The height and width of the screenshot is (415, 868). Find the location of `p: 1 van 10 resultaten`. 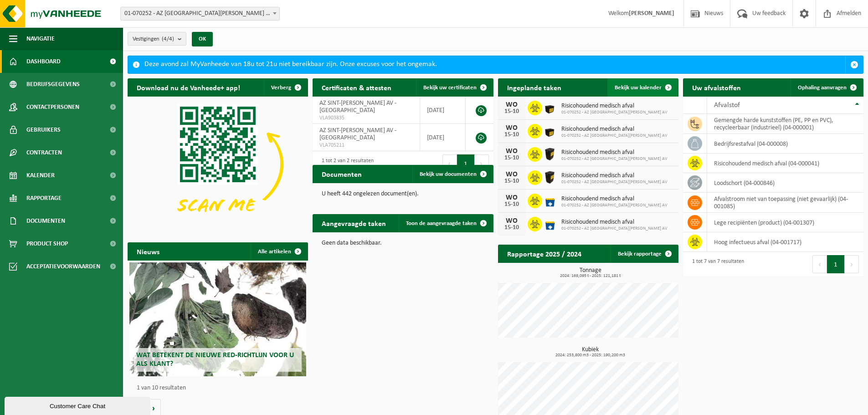

p: 1 van 10 resultaten is located at coordinates (220, 388).